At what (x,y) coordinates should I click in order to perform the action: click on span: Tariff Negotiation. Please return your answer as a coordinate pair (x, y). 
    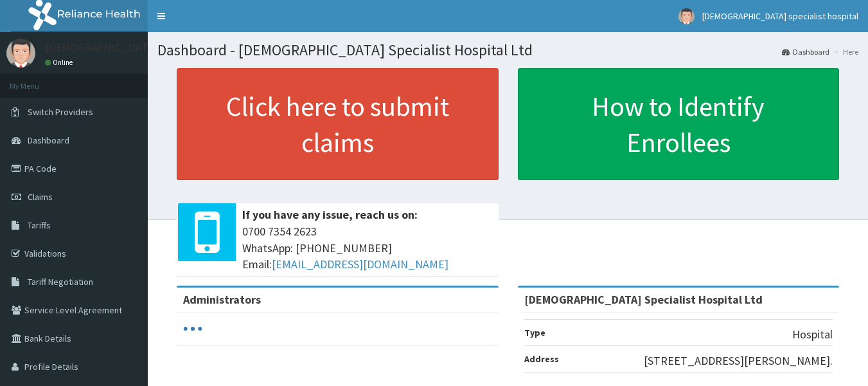
    Looking at the image, I should click on (60, 281).